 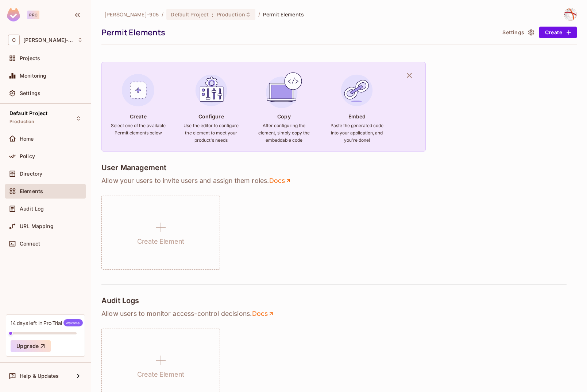 I want to click on img: Create Element, so click(x=138, y=90).